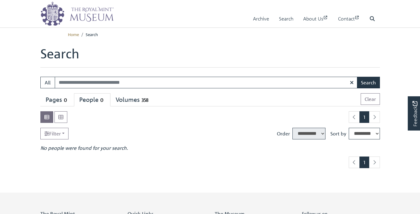 The width and height of the screenshot is (420, 214). Describe the element at coordinates (283, 134) in the screenshot. I see `label: Order` at that location.